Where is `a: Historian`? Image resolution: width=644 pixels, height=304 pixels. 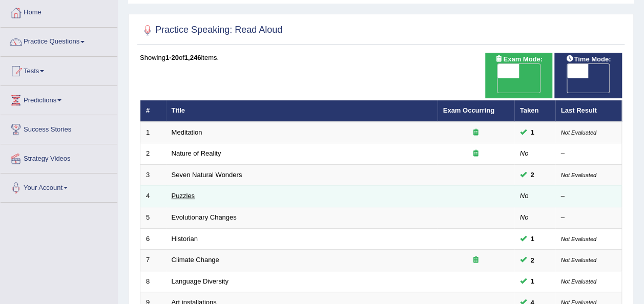 a: Historian is located at coordinates (184, 238).